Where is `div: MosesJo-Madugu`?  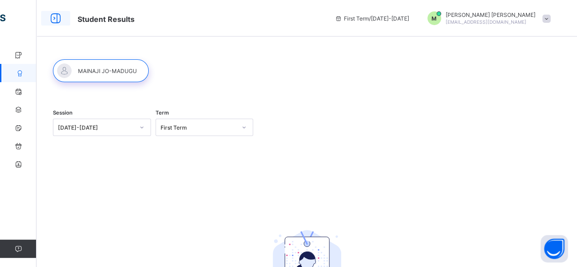 div: MosesJo-Madugu is located at coordinates (487, 18).